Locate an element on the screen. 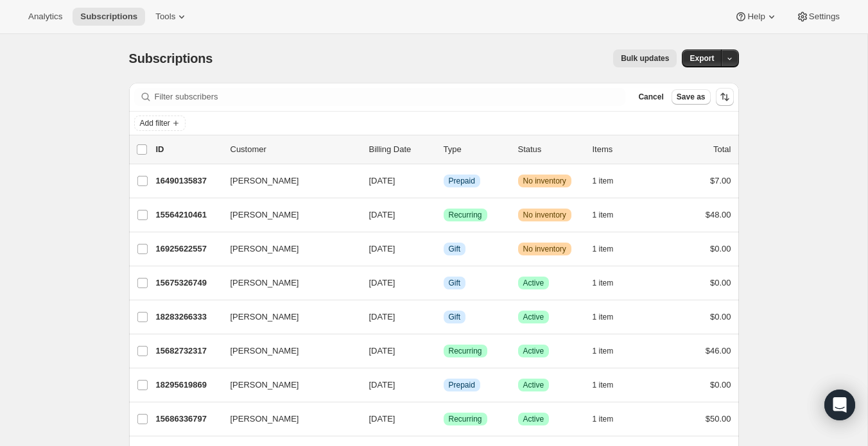  span: $50.00 is located at coordinates (718, 419).